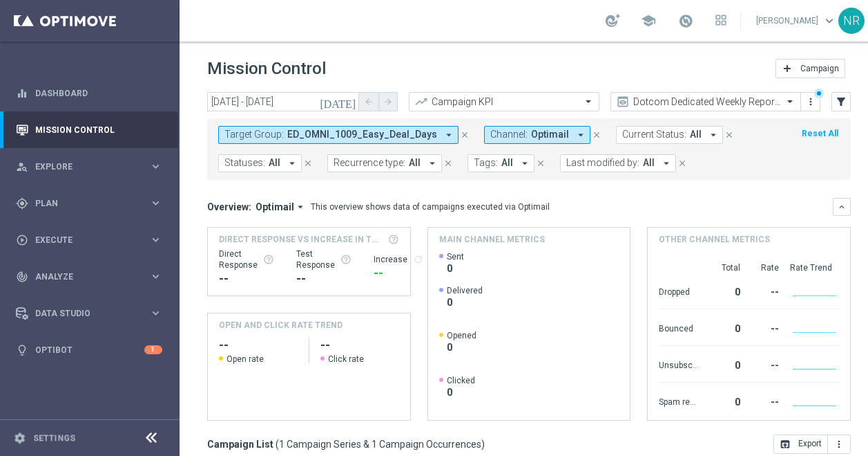 Image resolution: width=868 pixels, height=456 pixels. I want to click on button: equalizer Dashboard, so click(89, 93).